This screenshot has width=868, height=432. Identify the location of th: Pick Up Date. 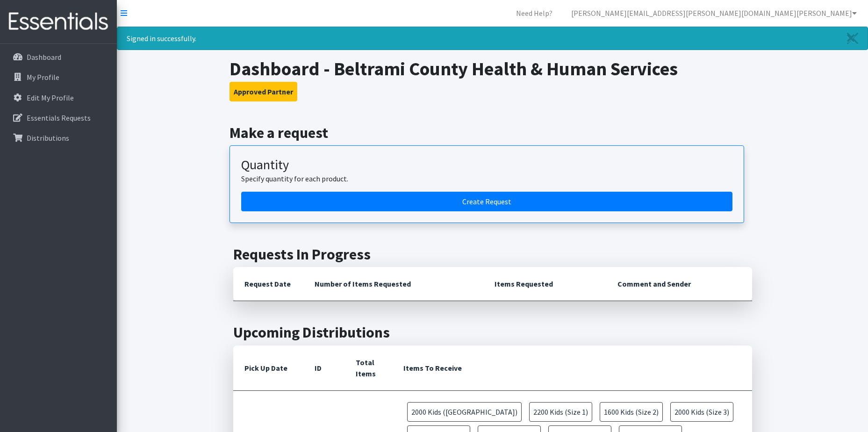
(268, 368).